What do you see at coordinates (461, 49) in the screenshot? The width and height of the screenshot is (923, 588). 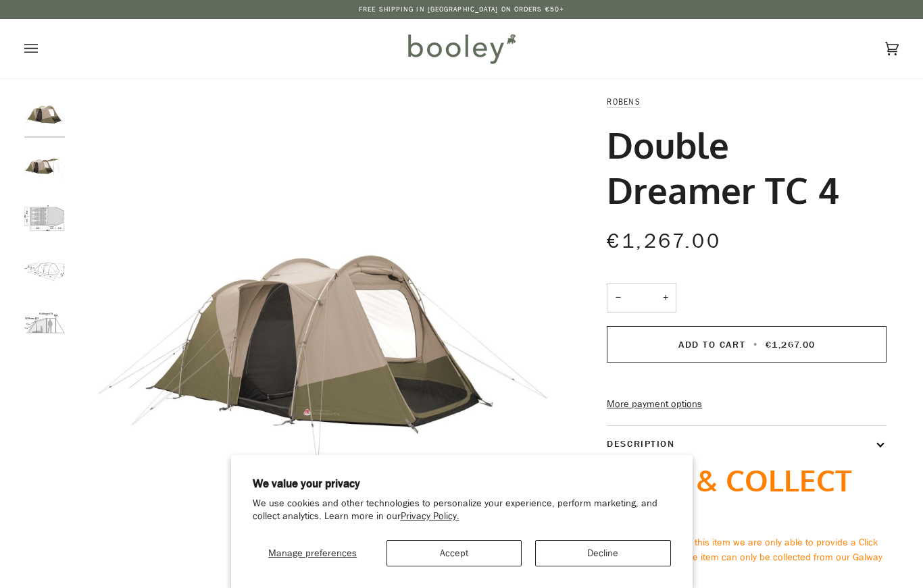 I see `img: Booley` at bounding box center [461, 49].